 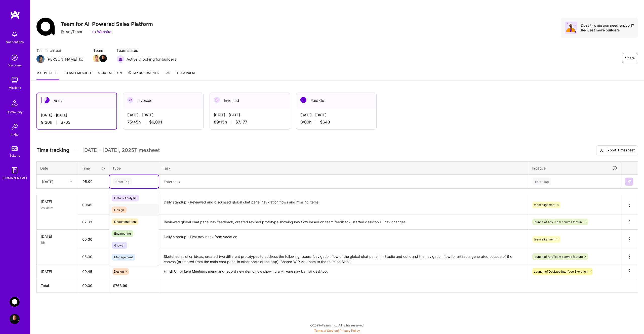 What do you see at coordinates (15, 65) in the screenshot?
I see `div: Discovery` at bounding box center [15, 65].